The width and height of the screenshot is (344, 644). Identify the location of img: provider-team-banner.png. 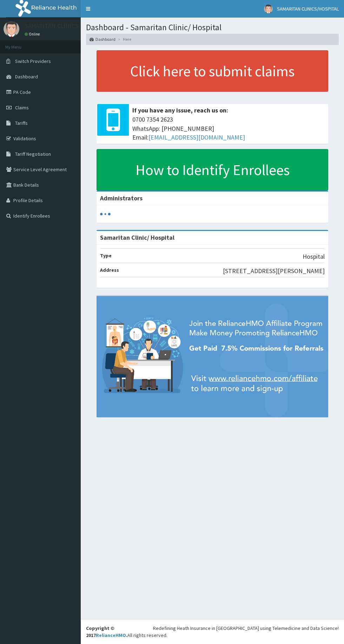
(213, 357).